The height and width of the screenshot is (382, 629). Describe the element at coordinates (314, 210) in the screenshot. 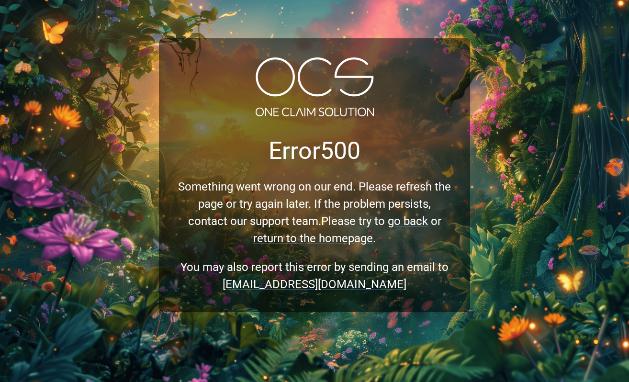

I see `p: Something went wrong on our end. Please refresh the page or try again later. If the problem persi...` at that location.